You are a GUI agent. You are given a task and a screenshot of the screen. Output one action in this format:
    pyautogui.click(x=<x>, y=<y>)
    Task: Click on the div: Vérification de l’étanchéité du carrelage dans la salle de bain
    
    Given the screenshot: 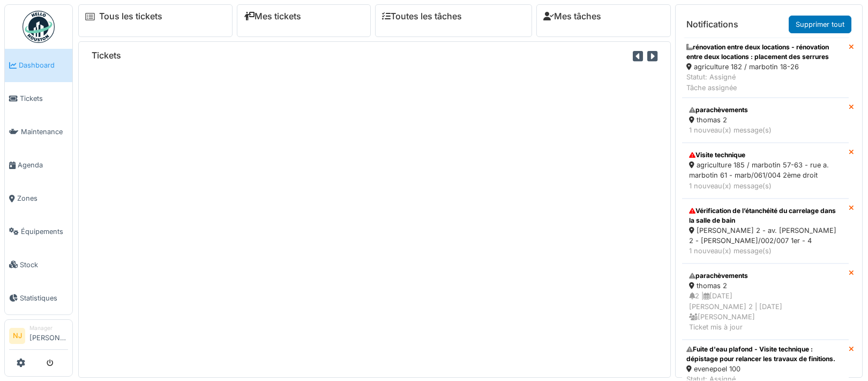 What is the action you would take?
    pyautogui.click(x=766, y=216)
    